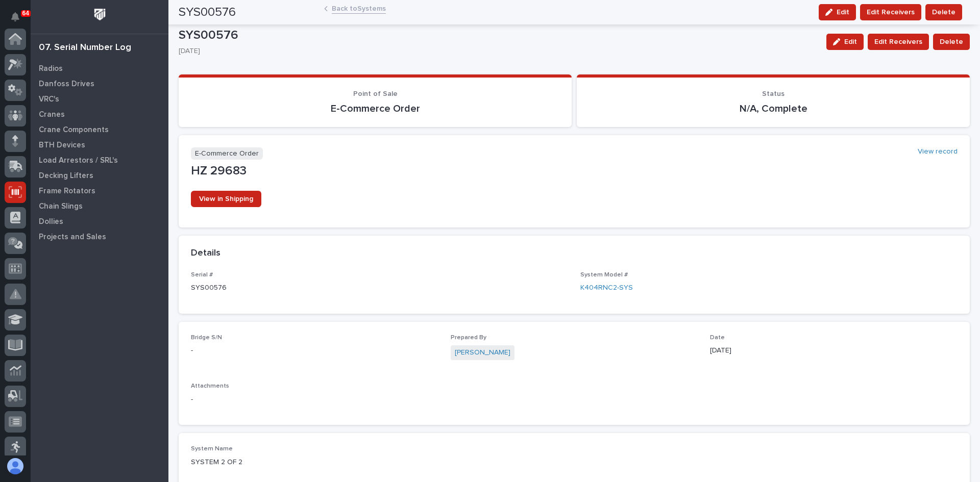 Image resolution: width=980 pixels, height=482 pixels. What do you see at coordinates (100, 114) in the screenshot?
I see `a: Cranes` at bounding box center [100, 114].